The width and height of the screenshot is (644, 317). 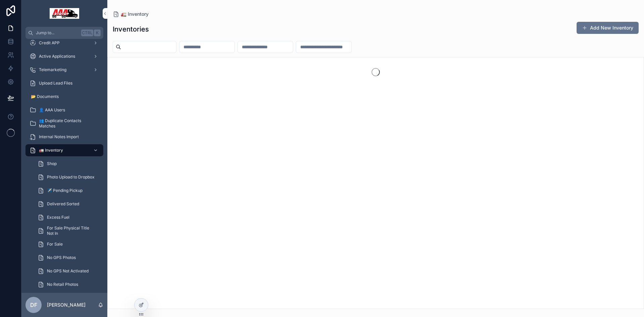 I want to click on span: Photo Upload to Dropbox, so click(x=71, y=177).